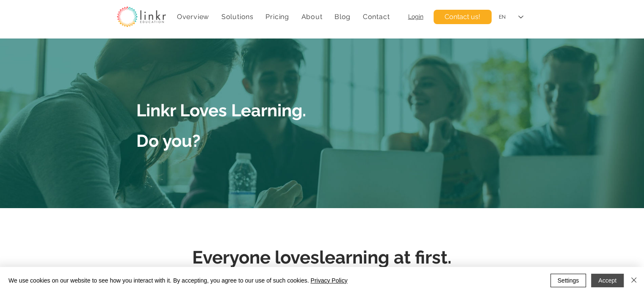 The width and height of the screenshot is (644, 294). Describe the element at coordinates (237, 16) in the screenshot. I see `div: Solutions` at that location.